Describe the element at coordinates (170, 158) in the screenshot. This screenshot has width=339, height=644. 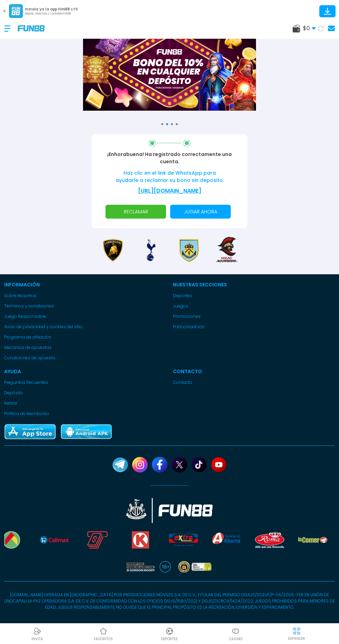
I see `p: ¡Enhorabuena! Ha registrado correctamente una cuenta.` at that location.